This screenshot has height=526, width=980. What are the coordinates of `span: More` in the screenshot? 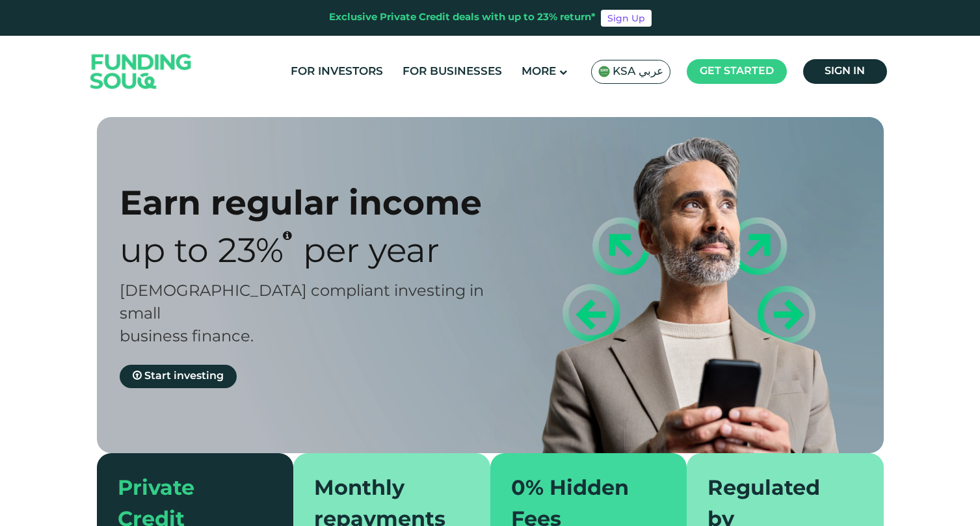 It's located at (538, 72).